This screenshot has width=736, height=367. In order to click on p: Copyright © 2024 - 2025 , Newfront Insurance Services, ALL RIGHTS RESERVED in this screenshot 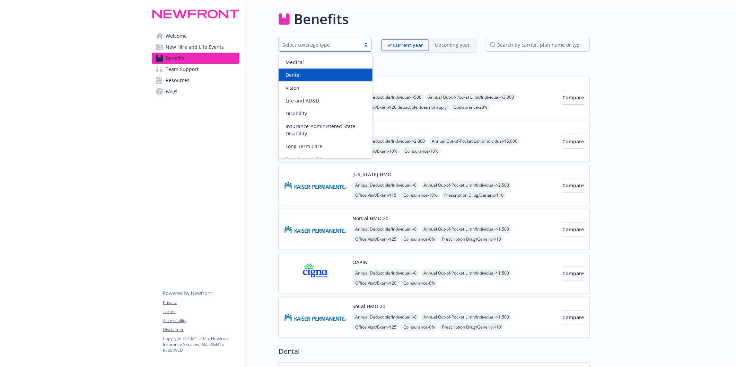, I will do `click(201, 344)`.